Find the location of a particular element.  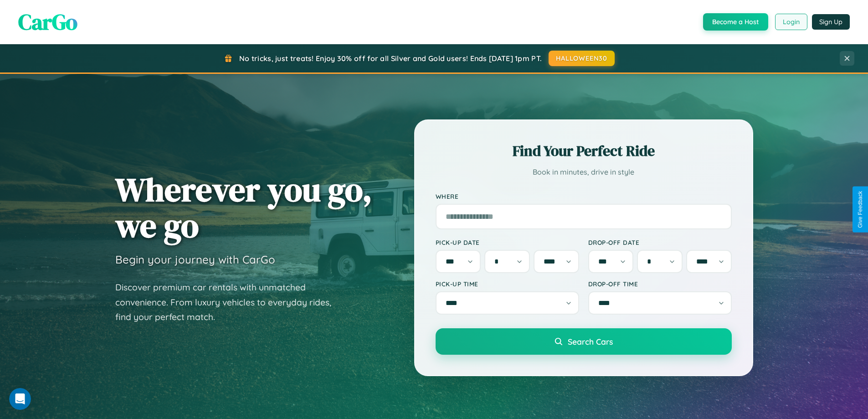

label: Drop-off Date is located at coordinates (660, 242).